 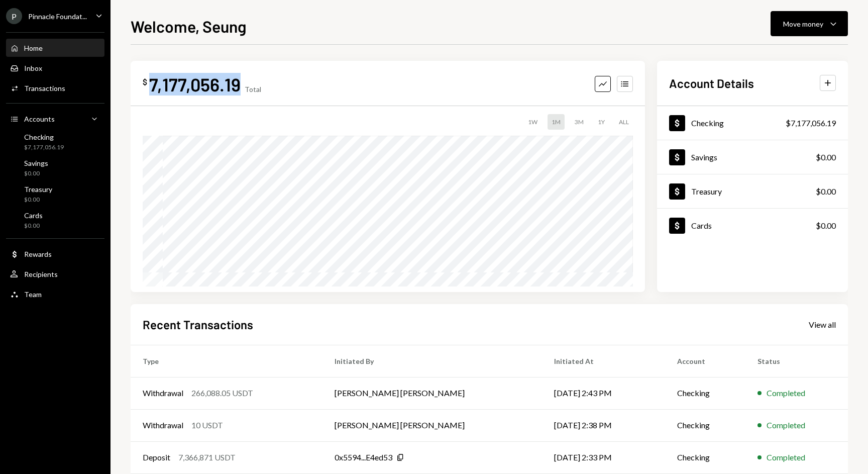 I want to click on div: Recipients, so click(x=41, y=274).